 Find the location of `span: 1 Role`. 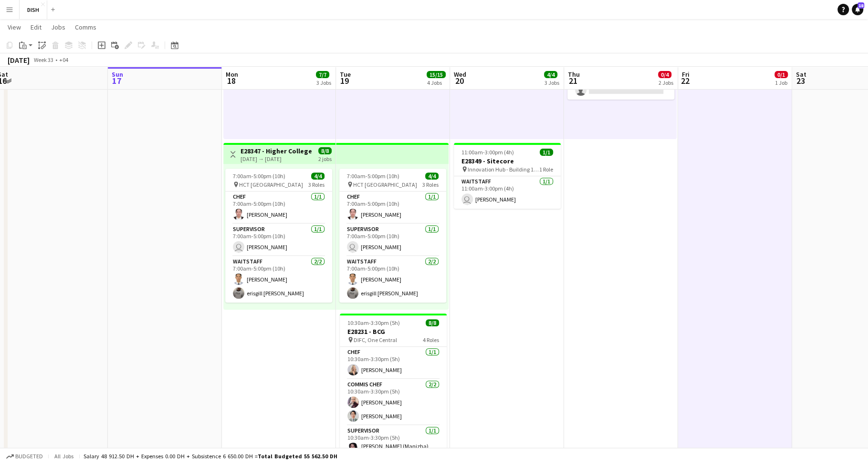

span: 1 Role is located at coordinates (546, 169).